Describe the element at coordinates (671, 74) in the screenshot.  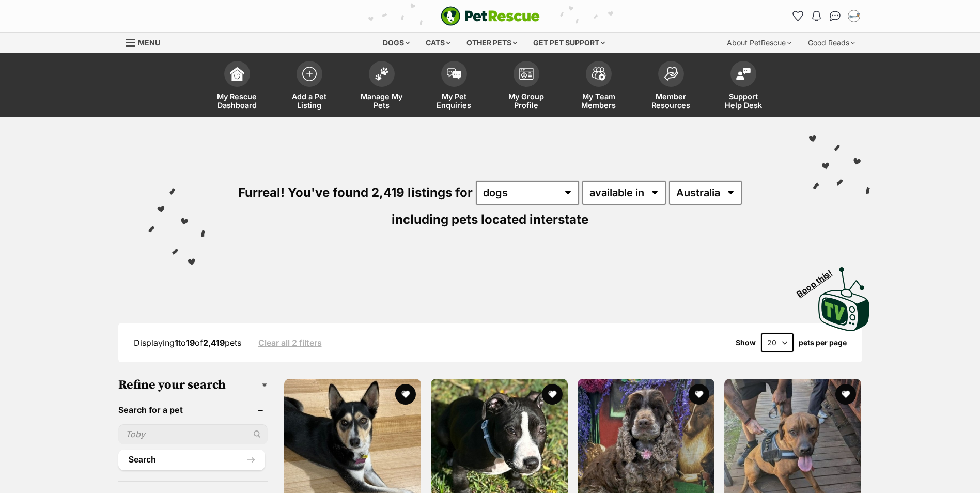
I see `img: member-resources-icon-8e73f808a243e03378d46382f2149f9095a855e16c252ad45f914b54edf8863c.svg` at that location.